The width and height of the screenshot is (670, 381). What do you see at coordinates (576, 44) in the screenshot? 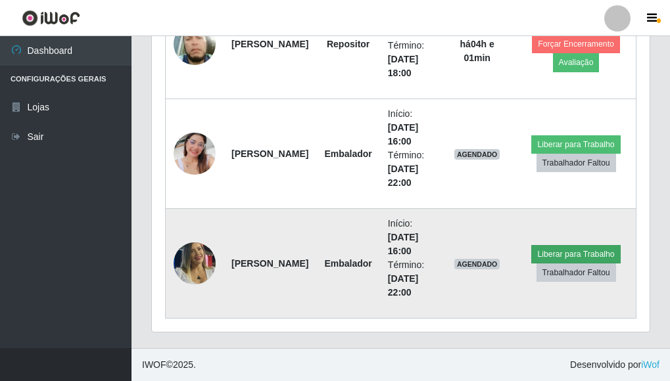
I see `button: Forçar Encerramento` at bounding box center [576, 44].